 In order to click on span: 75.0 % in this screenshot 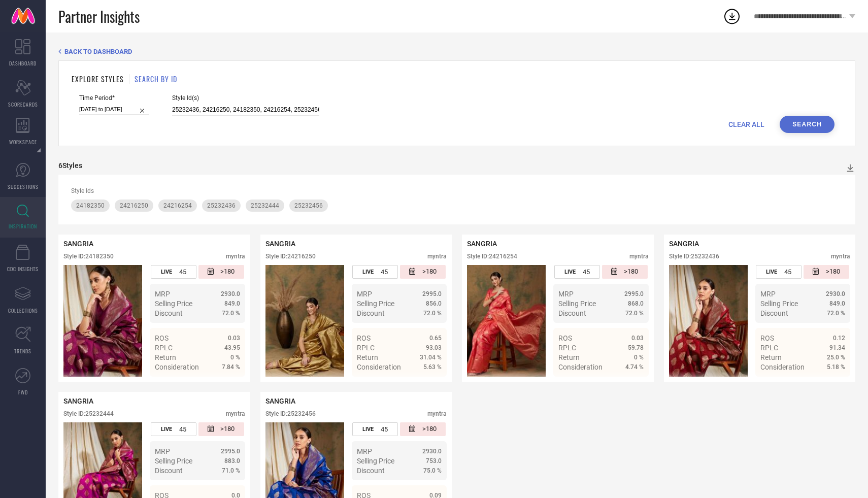, I will do `click(432, 471)`.